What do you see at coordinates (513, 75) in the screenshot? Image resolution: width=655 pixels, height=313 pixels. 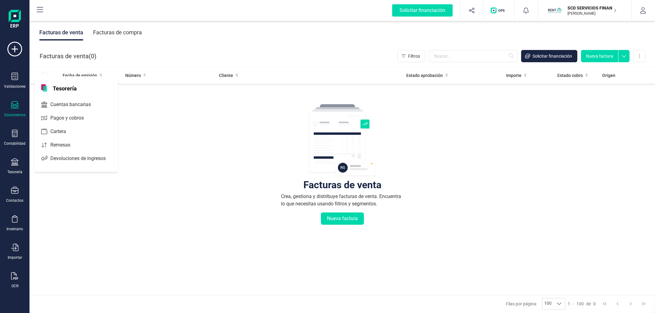 I see `span: Importe` at bounding box center [513, 75].